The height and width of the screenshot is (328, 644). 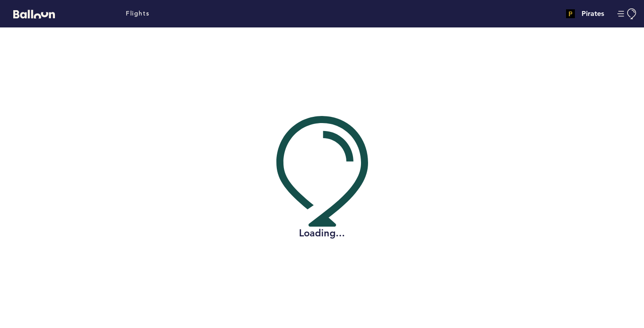 What do you see at coordinates (30, 14) in the screenshot?
I see `a: Balloon` at bounding box center [30, 14].